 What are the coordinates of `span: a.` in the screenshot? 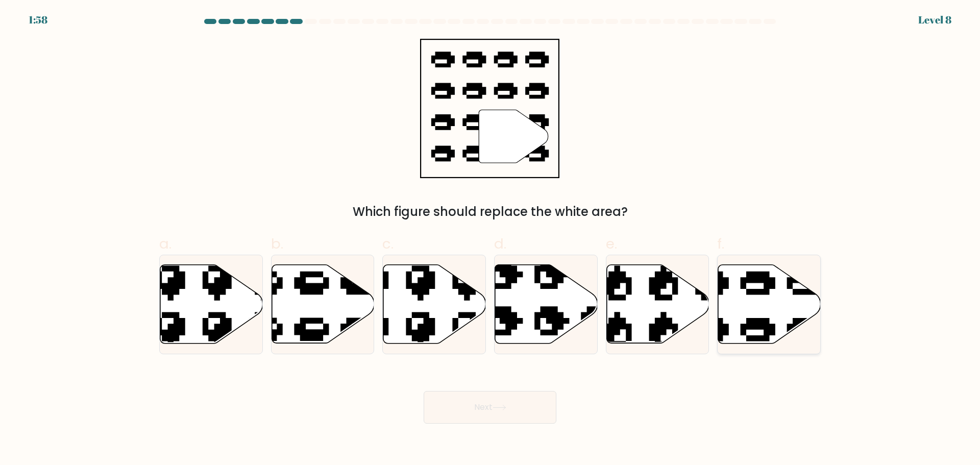 It's located at (166, 244).